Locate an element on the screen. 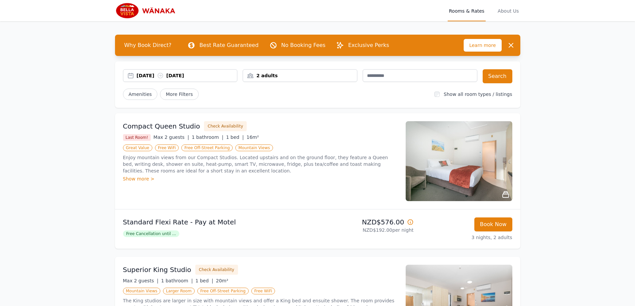 This screenshot has width=635, height=306. p: Enjoy mountain views from our Compact Studios. Located upstairs and on the ground floor, they fea... is located at coordinates (260, 164).